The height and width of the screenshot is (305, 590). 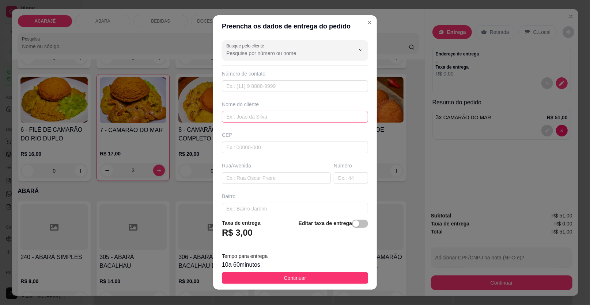 I want to click on div: Bairro, so click(x=295, y=197).